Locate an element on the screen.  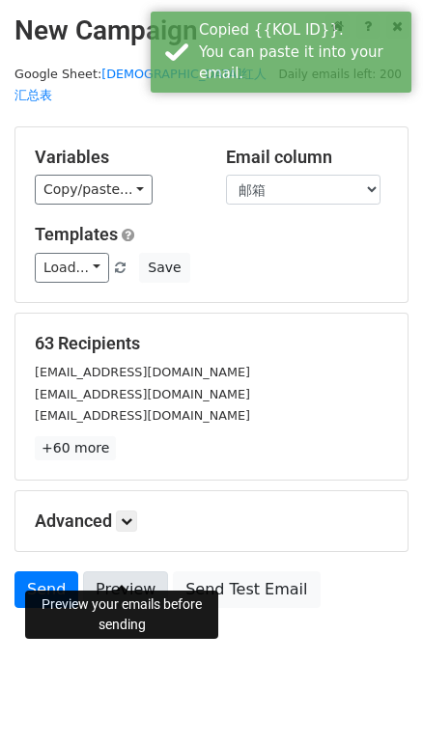
h5: Advanced is located at coordinates (211, 521).